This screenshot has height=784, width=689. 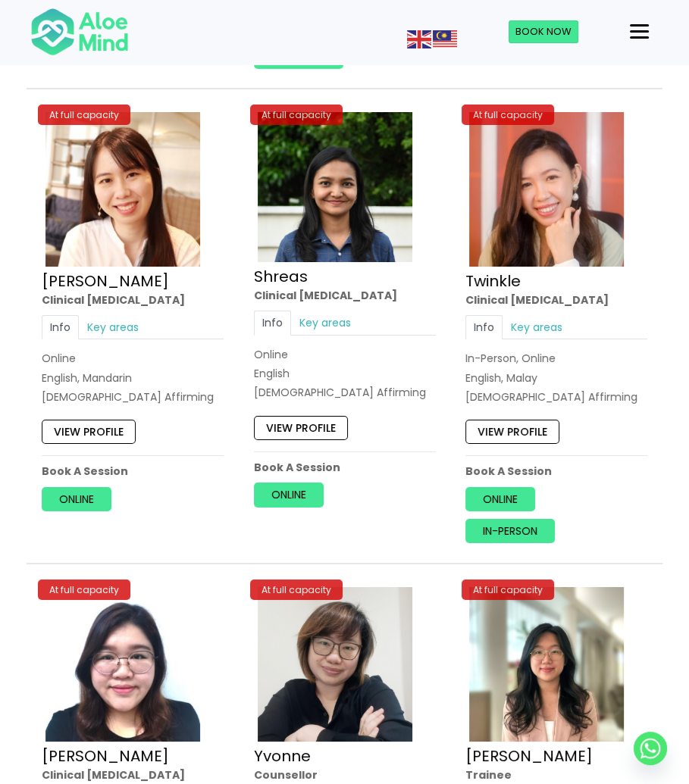 What do you see at coordinates (445, 38) in the screenshot?
I see `a: Malay` at bounding box center [445, 38].